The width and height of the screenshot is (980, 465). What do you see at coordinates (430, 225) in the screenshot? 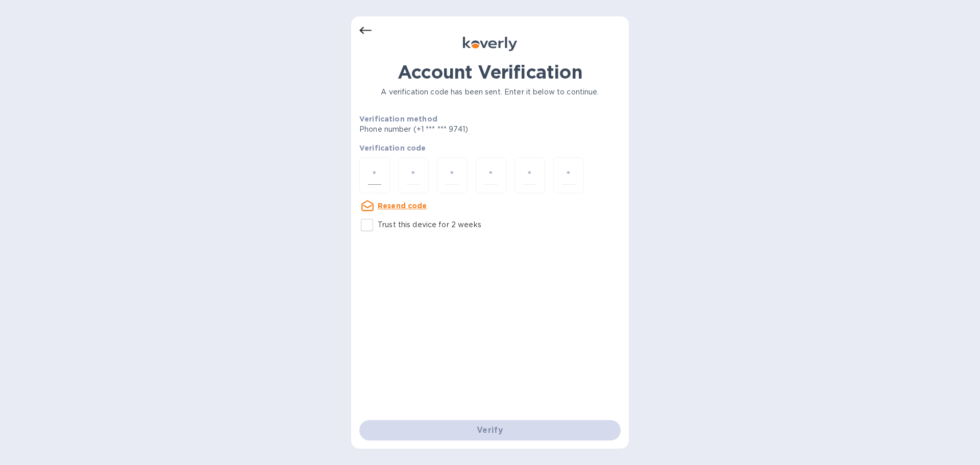
I see `p: Trust this device for 2 weeks` at bounding box center [430, 225].